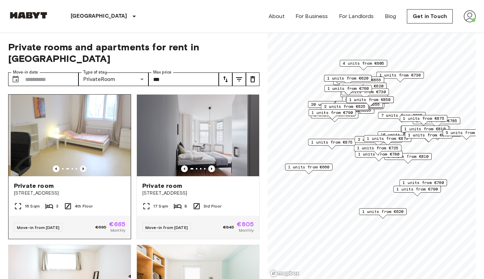 The width and height of the screenshot is (484, 279). I want to click on a: Mapbox logo, so click(285, 273).